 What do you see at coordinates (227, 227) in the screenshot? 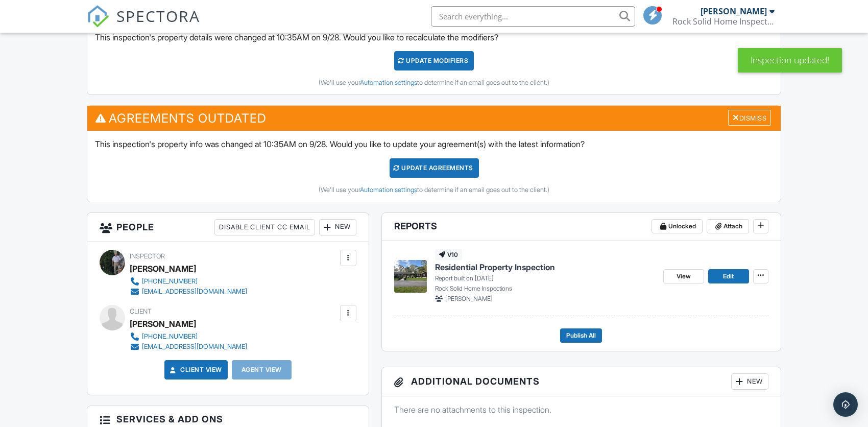
I see `h3: People` at bounding box center [227, 227].